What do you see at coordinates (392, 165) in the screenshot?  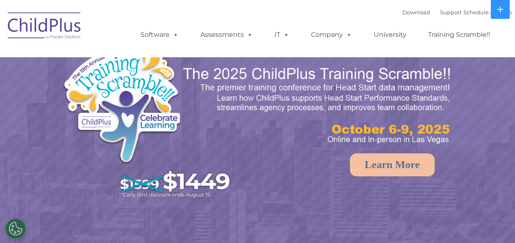 I see `a: Learn More` at bounding box center [392, 165].